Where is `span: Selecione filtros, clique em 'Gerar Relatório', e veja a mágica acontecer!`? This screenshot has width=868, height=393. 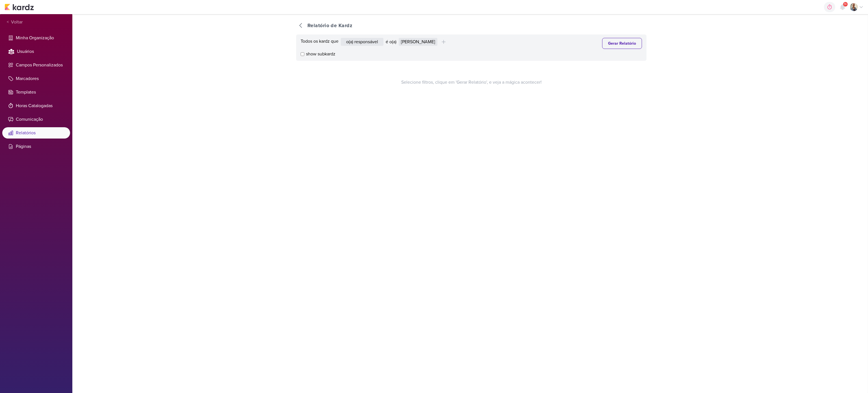 span: Selecione filtros, clique em 'Gerar Relatório', e veja a mágica acontecer! is located at coordinates (471, 83).